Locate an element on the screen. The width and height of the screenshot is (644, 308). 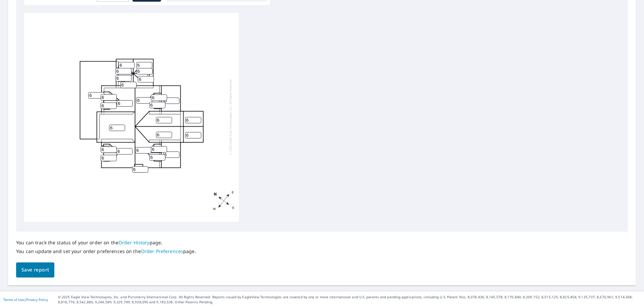
button: Save report is located at coordinates (35, 270).